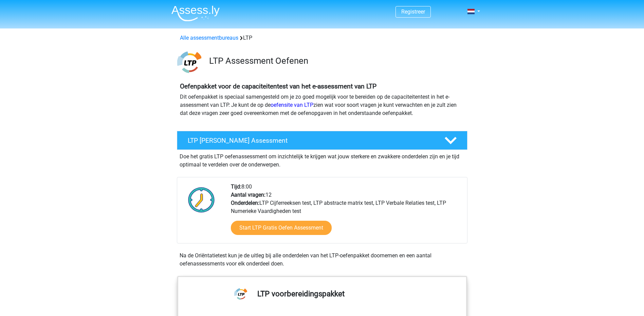  Describe the element at coordinates (322, 105) in the screenshot. I see `p: Dit oefenpakket is speciaal samengesteld om je zo goed mogelijk voor te bereiden op de capaciteit...` at that location.